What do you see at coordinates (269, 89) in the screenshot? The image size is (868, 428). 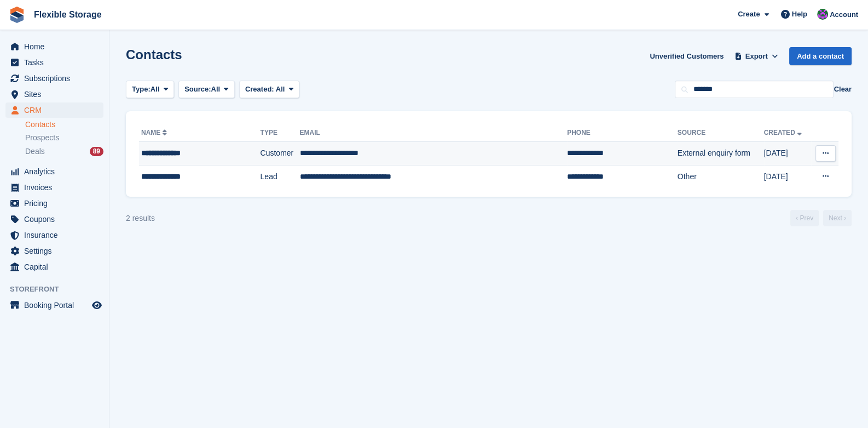 I see `button: Created: All` at bounding box center [269, 89].